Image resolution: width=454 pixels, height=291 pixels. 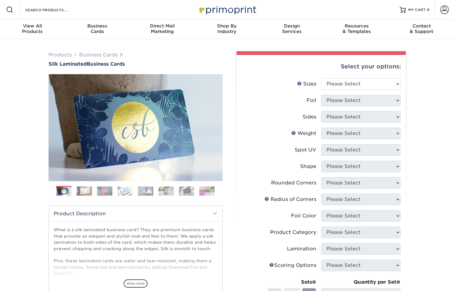 I want to click on div: Shape, so click(x=308, y=166).